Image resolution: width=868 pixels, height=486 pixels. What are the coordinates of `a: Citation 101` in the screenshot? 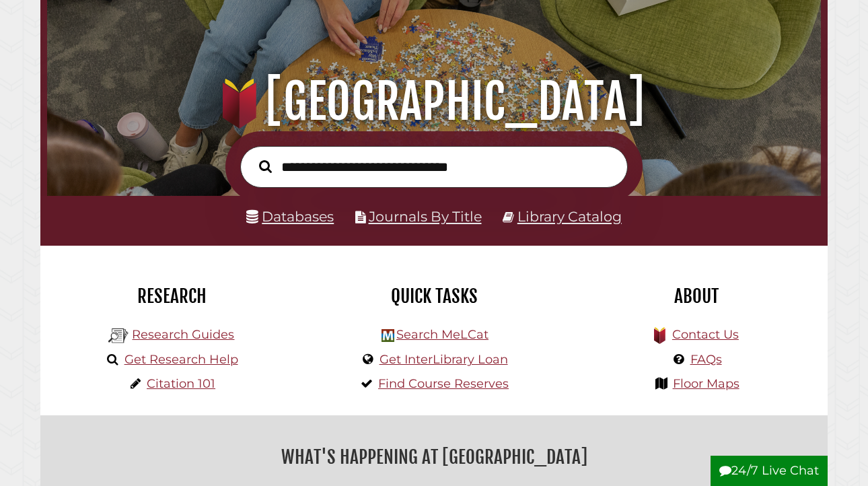 It's located at (181, 384).